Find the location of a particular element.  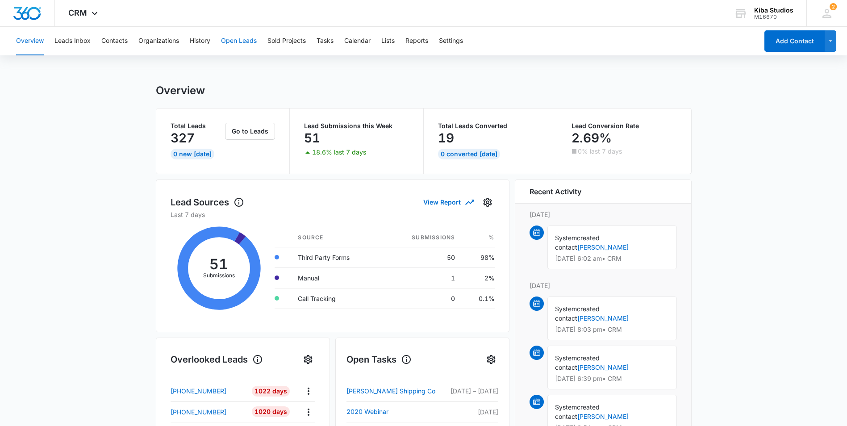

span: CRM is located at coordinates (78, 13).